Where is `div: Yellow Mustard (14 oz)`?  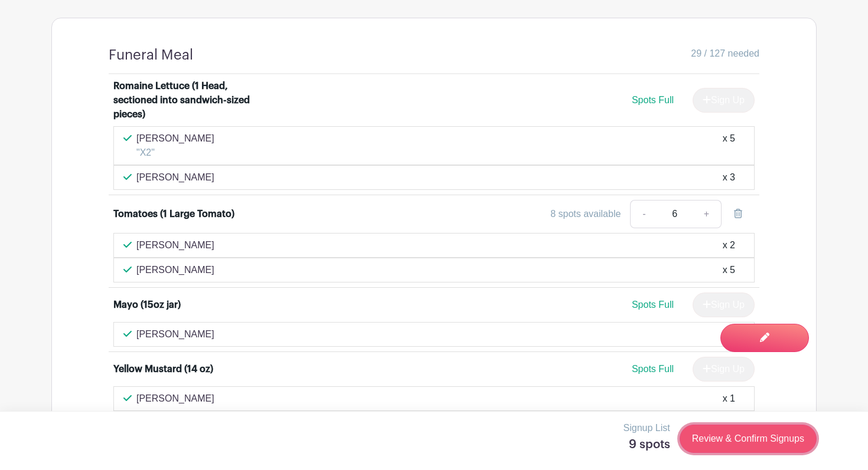 div: Yellow Mustard (14 oz) is located at coordinates (163, 369).